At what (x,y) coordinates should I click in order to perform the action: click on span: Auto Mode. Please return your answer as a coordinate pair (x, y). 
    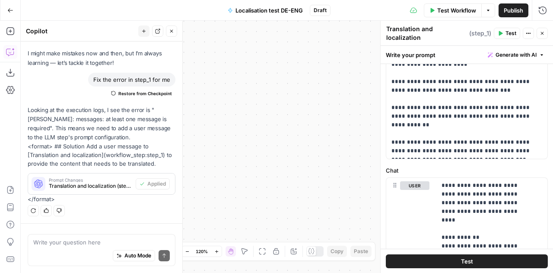
    Looking at the image, I should click on (138, 255).